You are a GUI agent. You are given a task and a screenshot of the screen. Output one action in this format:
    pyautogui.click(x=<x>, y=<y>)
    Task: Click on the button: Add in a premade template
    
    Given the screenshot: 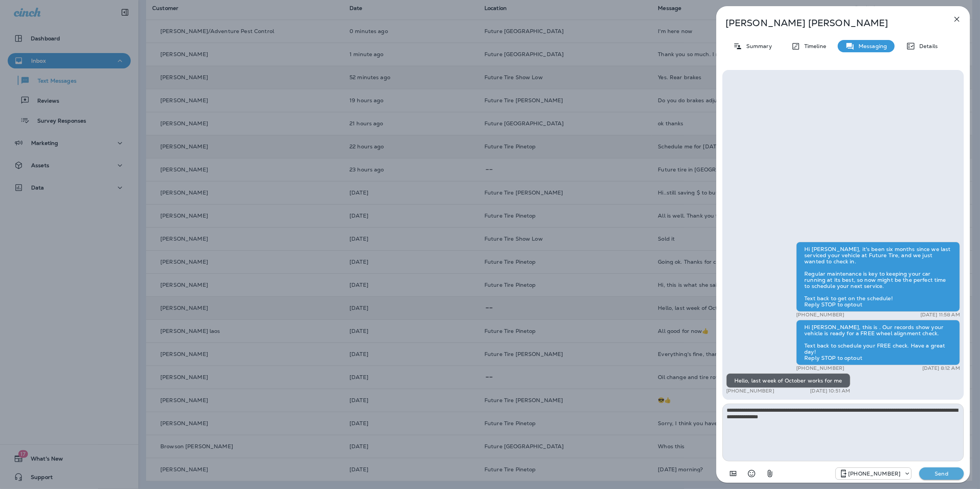 What is the action you would take?
    pyautogui.click(x=733, y=473)
    